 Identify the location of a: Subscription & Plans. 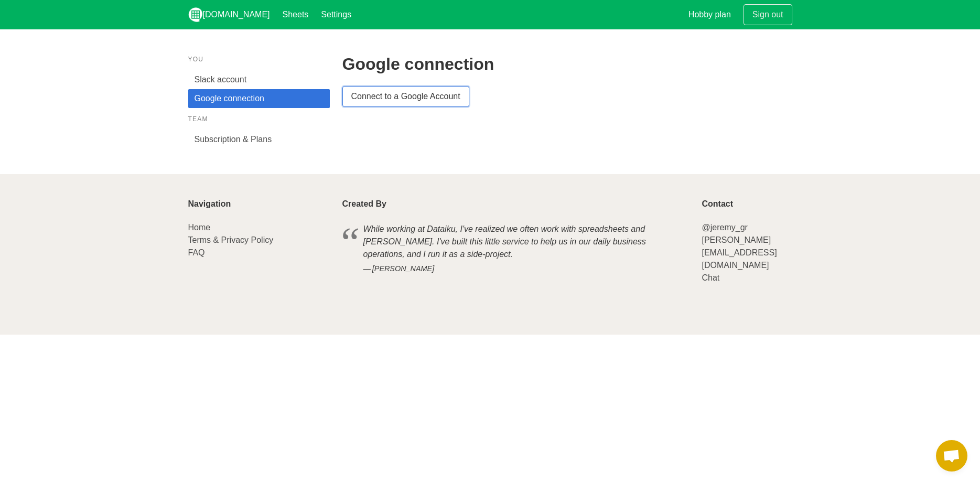
(259, 140).